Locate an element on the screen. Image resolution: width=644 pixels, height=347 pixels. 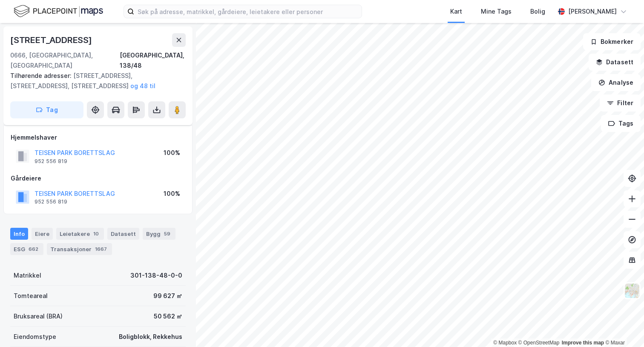
div: ESG is located at coordinates (27, 249).